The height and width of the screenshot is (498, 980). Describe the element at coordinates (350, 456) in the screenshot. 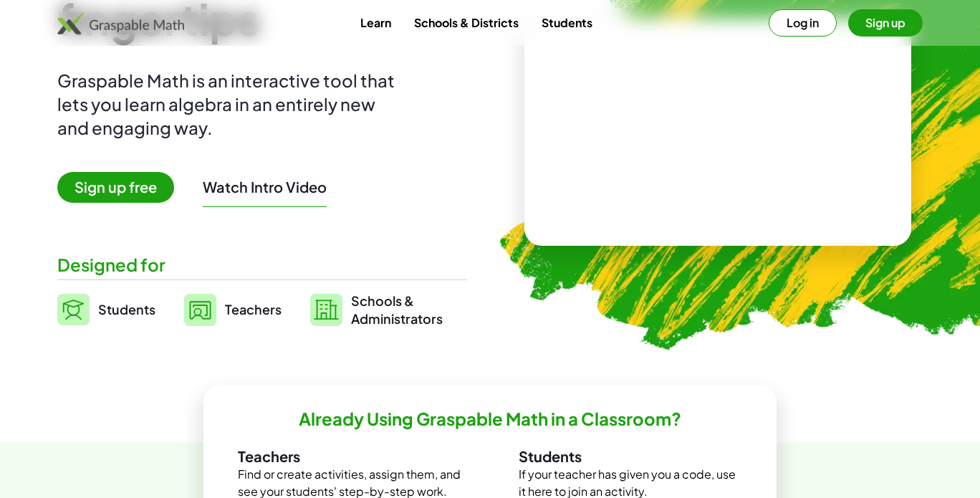

I see `h3: Teachers` at that location.